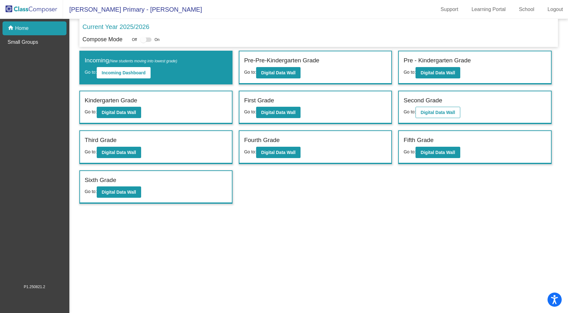 This screenshot has width=568, height=313. Describe the element at coordinates (143, 61) in the screenshot. I see `span: (New students moving into lowest grade)` at that location.